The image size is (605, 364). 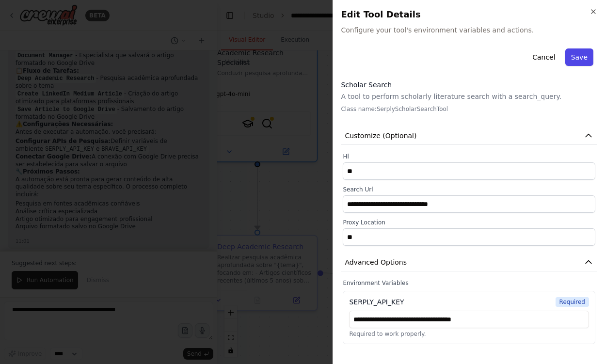 What do you see at coordinates (469, 109) in the screenshot?
I see `p: Class name: SerplyScholarSearchTool` at bounding box center [469, 109].